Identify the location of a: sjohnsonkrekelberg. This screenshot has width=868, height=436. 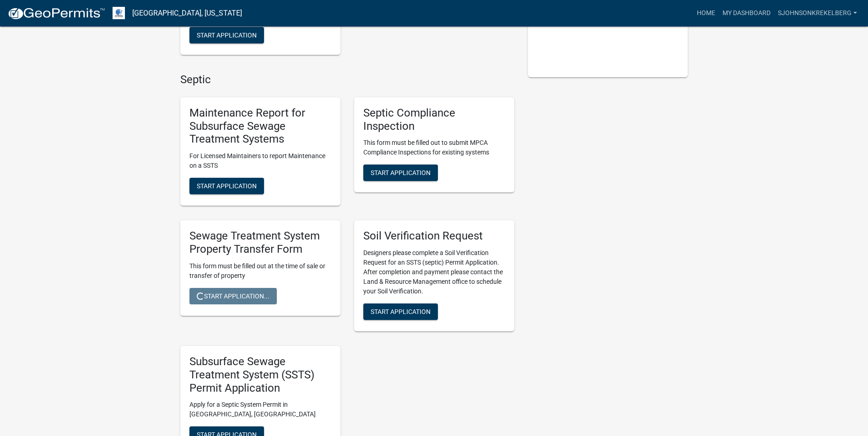
(817, 13).